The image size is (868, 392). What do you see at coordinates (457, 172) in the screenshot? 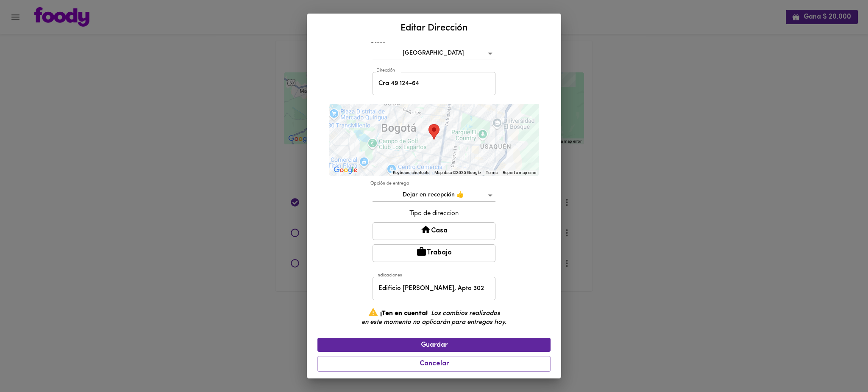
I see `span: Map data ©2025 Google` at bounding box center [457, 172].